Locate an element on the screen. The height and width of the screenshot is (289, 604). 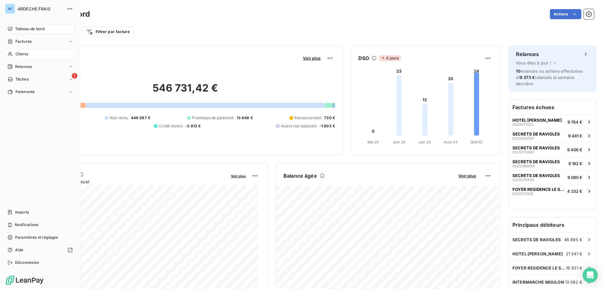
span: Promesse de paiement is located at coordinates (213, 118).